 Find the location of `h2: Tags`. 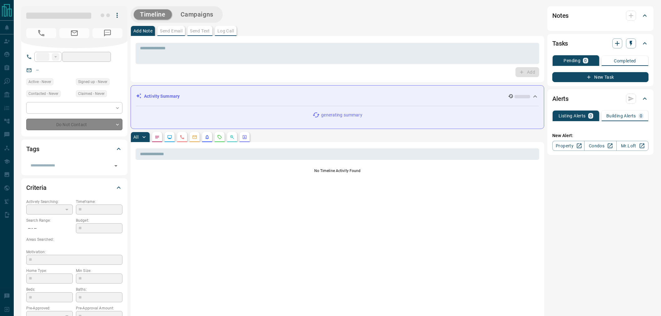

h2: Tags is located at coordinates (33, 149).